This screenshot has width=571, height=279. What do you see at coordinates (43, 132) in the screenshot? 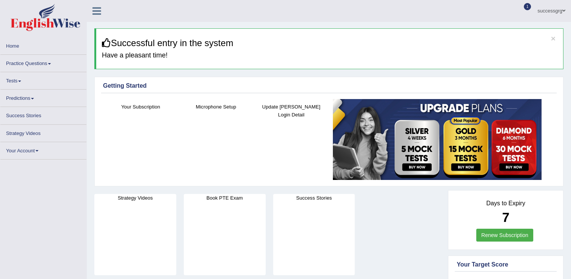
I see `a: Strategy Videos` at bounding box center [43, 132].